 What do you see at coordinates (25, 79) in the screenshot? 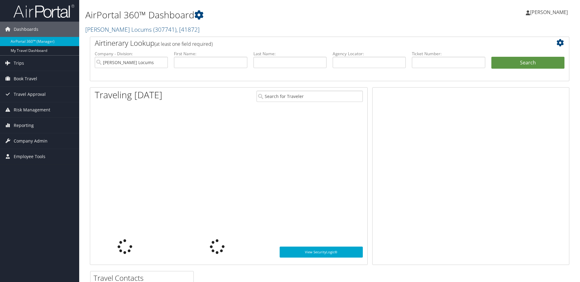
I see `span: Book Travel` at bounding box center [25, 79].